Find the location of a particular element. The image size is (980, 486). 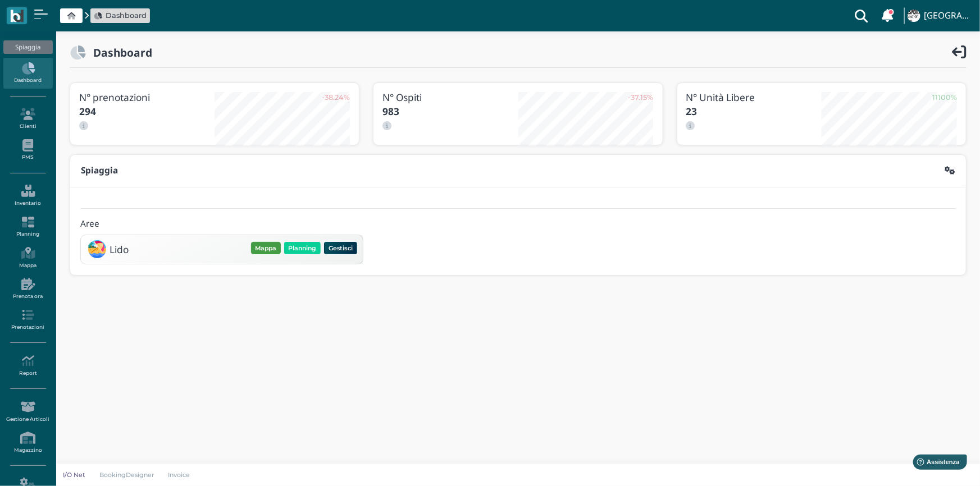

div: Spiaggia is located at coordinates (27, 47).